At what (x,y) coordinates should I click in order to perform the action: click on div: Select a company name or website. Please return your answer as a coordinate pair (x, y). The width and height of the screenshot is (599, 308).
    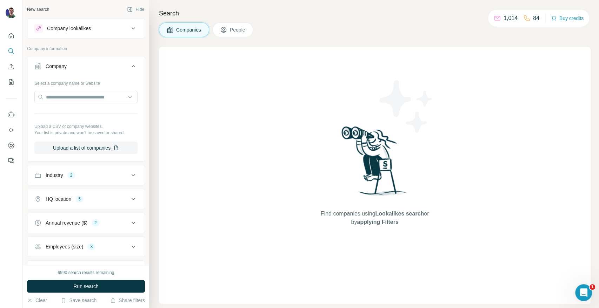
    Looking at the image, I should click on (86, 82).